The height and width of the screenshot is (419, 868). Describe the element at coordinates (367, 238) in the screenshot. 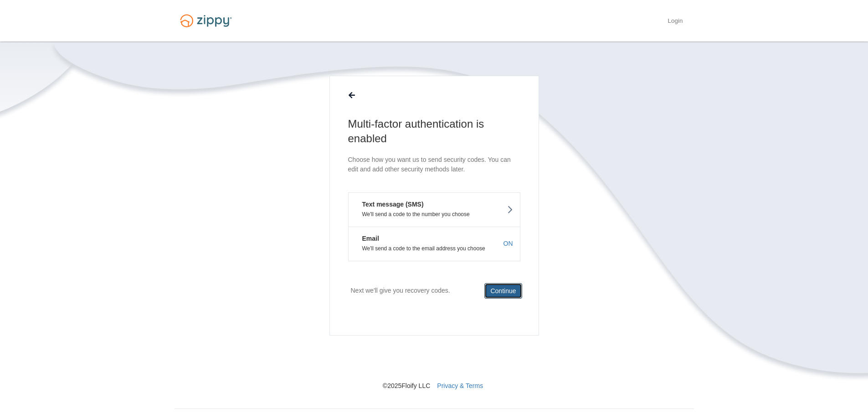

I see `em: Email` at that location.